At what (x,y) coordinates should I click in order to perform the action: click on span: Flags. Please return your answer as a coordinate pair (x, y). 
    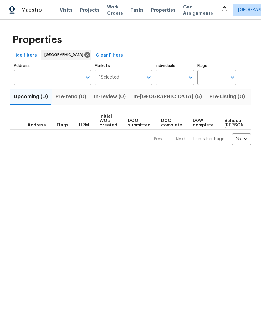
    Looking at the image, I should click on (63, 125).